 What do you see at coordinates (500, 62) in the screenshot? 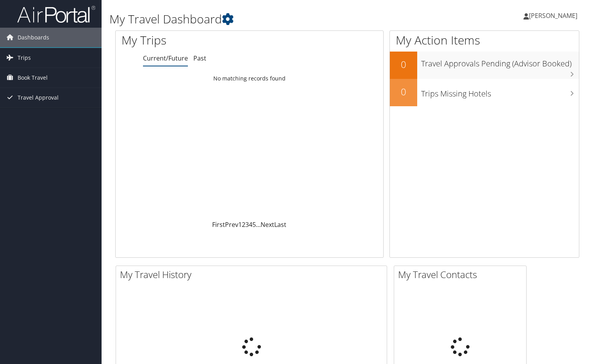
I see `h3: Travel Approvals Pending (Advisor Booked)` at bounding box center [500, 62].